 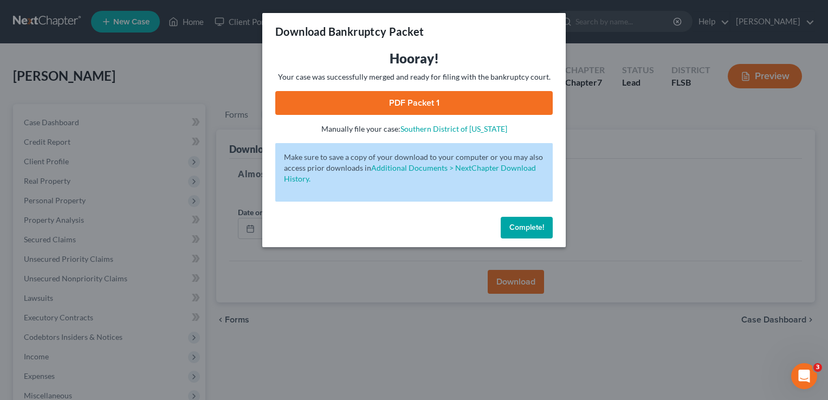 What do you see at coordinates (414, 59) in the screenshot?
I see `h3: Hooray!` at bounding box center [414, 59].